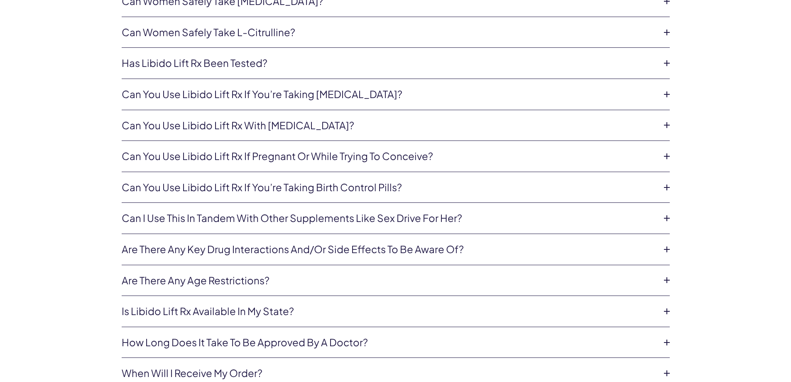 This screenshot has width=791, height=382. What do you see at coordinates (389, 373) in the screenshot?
I see `a: When will I receive my order?` at bounding box center [389, 373].